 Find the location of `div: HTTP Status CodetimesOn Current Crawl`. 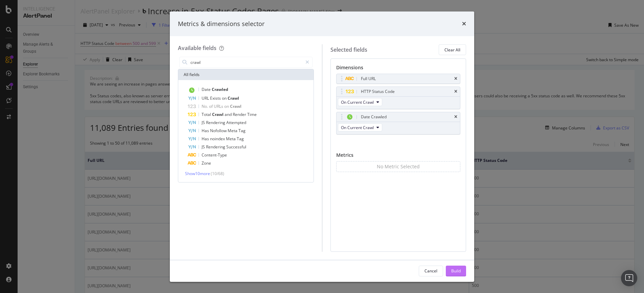

div: HTTP Status CodetimesOn Current Crawl is located at coordinates (399, 98).